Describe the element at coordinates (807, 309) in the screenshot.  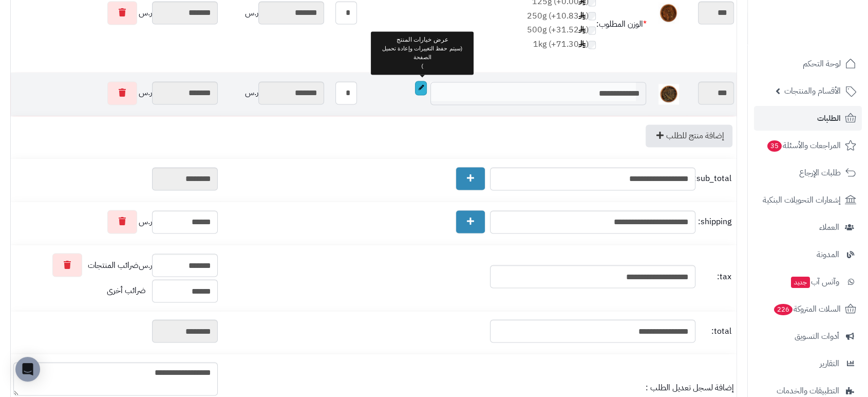
I see `span: السلات المتروكة` at that location.